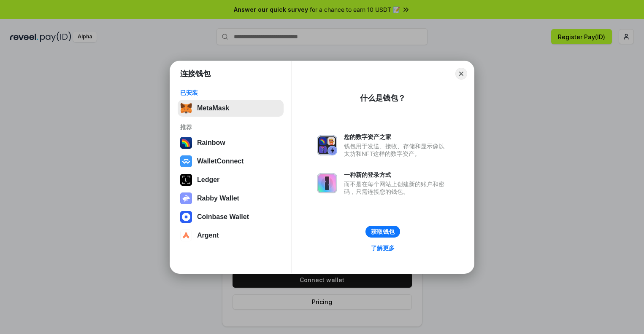 Image resolution: width=644 pixels, height=334 pixels. Describe the element at coordinates (396, 137) in the screenshot. I see `div: 您的数字资产之家` at that location.